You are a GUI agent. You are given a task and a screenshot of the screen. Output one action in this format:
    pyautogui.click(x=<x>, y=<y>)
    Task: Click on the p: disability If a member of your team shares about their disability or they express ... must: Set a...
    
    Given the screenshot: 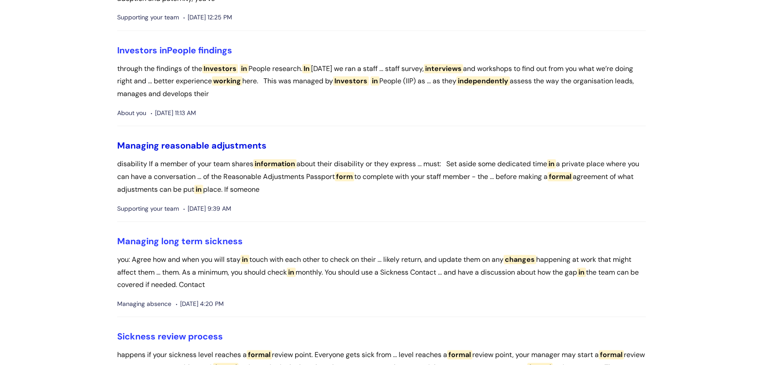 What is the action you would take?
    pyautogui.click(x=381, y=177)
    